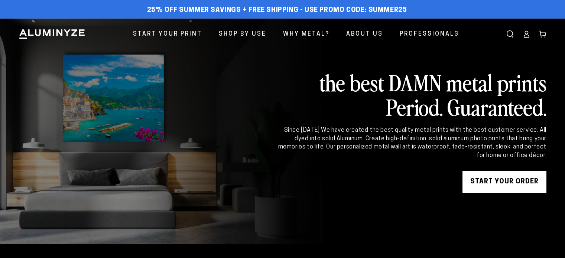  Describe the element at coordinates (510, 34) in the screenshot. I see `summary: Search our site` at that location.